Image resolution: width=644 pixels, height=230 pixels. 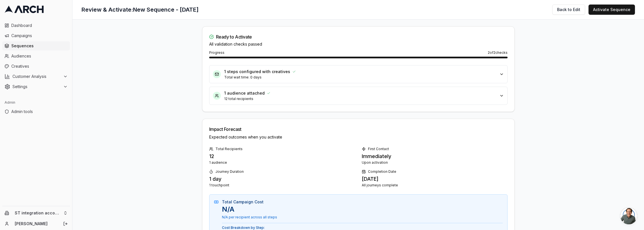 I want to click on p: 12 total recipients, so click(x=360, y=99).